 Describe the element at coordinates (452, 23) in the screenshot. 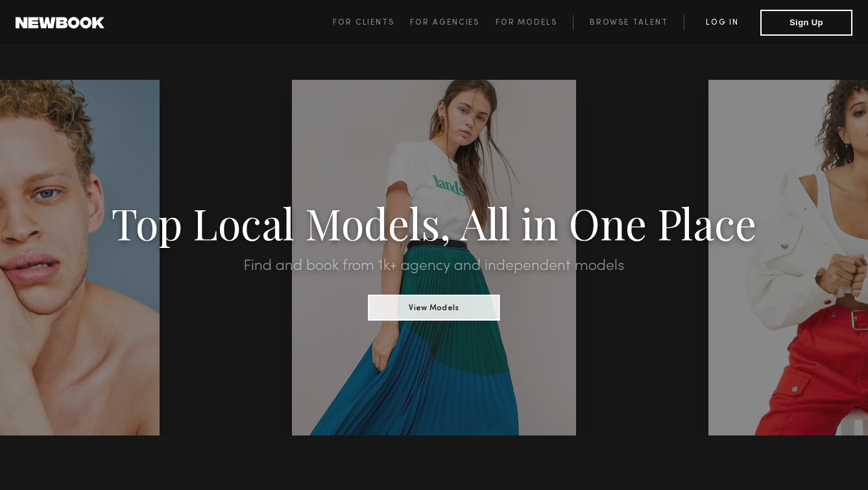

I see `a: For Agencies` at that location.